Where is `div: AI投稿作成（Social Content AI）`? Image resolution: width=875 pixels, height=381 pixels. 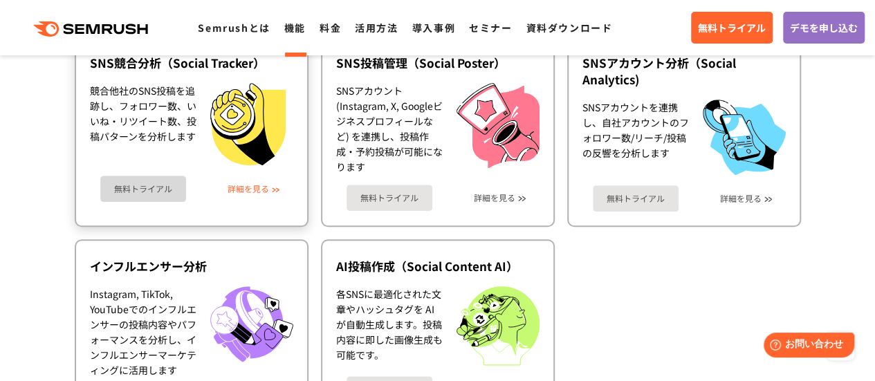 div: AI投稿作成（Social Content AI） is located at coordinates (438, 266).